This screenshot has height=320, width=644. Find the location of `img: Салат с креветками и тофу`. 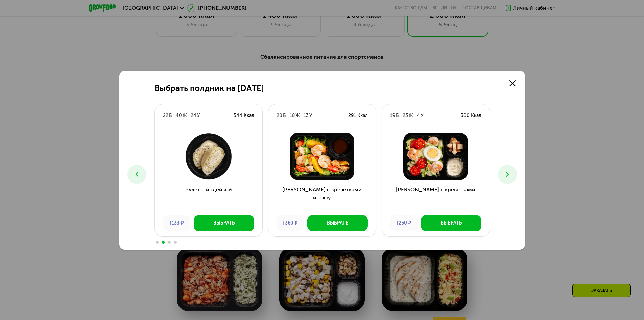

img: Салат с креветками и тофу is located at coordinates (322, 156).